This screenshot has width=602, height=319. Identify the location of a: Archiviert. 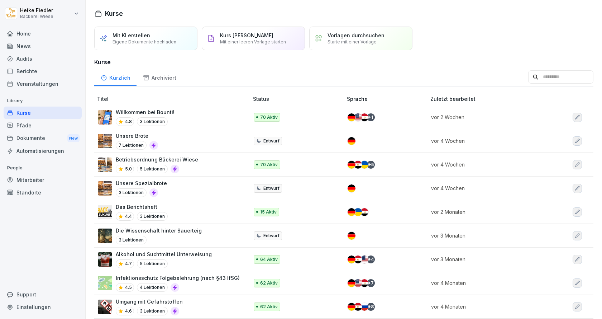
(159, 77).